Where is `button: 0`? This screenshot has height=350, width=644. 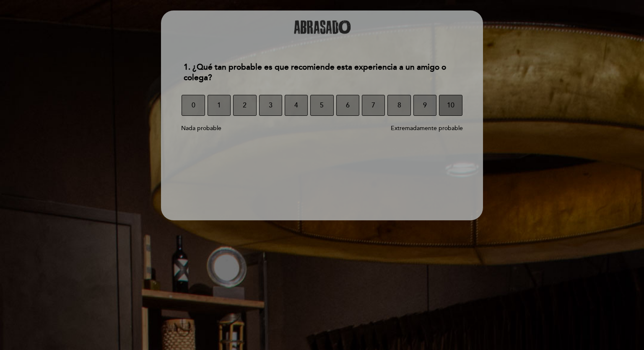
button: 0 is located at coordinates (193, 105).